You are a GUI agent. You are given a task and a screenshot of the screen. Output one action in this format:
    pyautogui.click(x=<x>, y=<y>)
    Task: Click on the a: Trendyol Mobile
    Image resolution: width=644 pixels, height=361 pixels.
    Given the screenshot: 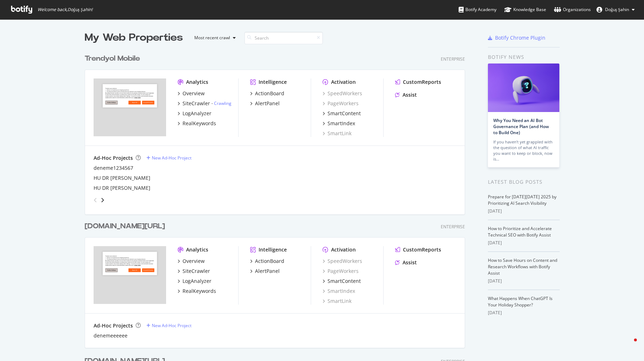 What is the action you would take?
    pyautogui.click(x=114, y=59)
    